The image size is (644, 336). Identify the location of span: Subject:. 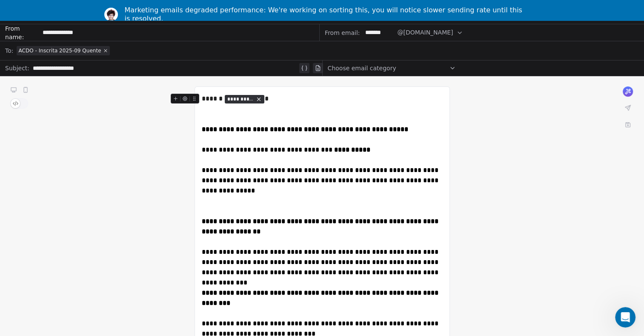
(17, 70).